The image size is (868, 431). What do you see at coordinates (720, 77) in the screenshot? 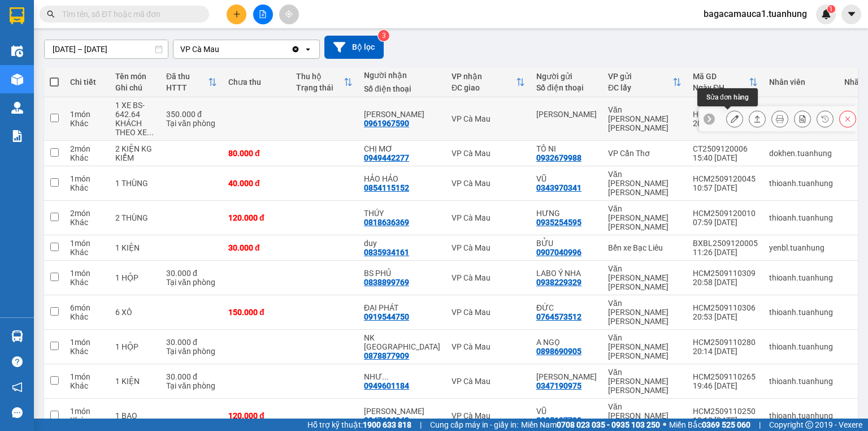
I see `div: Mã GD` at bounding box center [720, 77].